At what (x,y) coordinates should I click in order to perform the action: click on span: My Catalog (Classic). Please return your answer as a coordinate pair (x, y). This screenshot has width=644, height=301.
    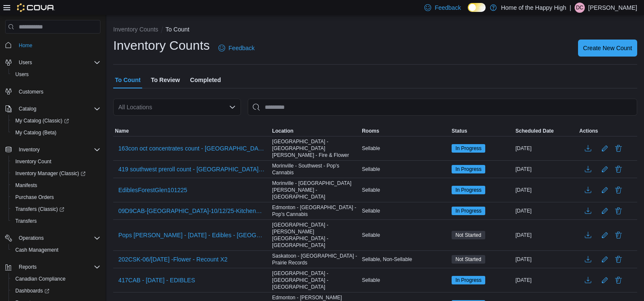
    Looking at the image, I should click on (42, 121).